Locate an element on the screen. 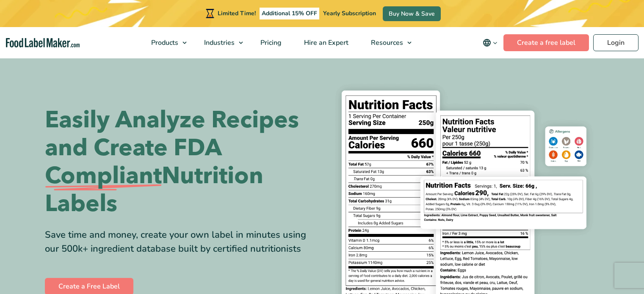 The height and width of the screenshot is (294, 644). a: Food Label Maker homepage is located at coordinates (43, 43).